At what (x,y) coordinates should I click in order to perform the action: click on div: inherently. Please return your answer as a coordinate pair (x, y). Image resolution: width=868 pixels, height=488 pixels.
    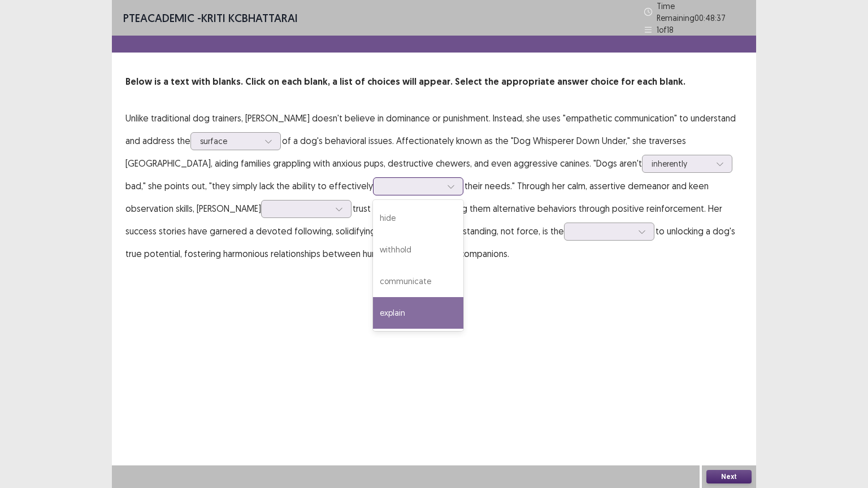
    Looking at the image, I should click on (681, 164).